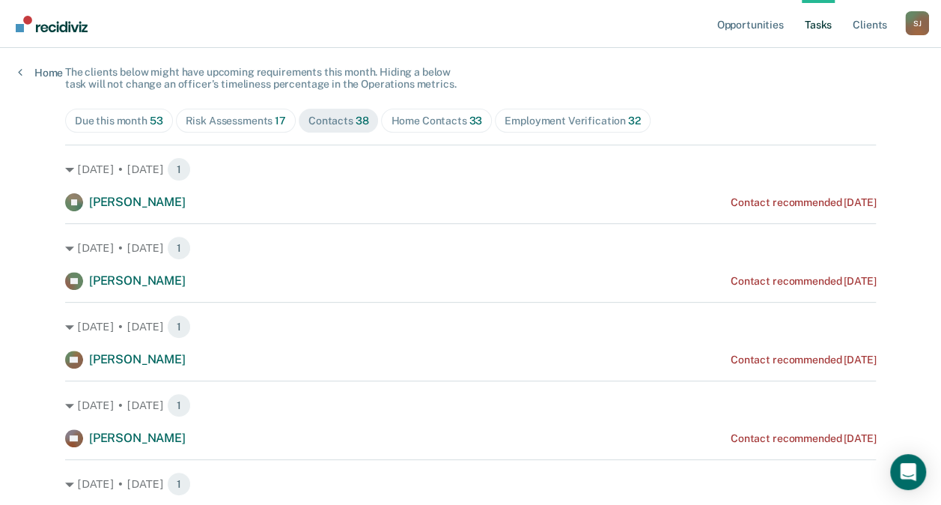 Image resolution: width=941 pixels, height=505 pixels. I want to click on a: Home, so click(40, 73).